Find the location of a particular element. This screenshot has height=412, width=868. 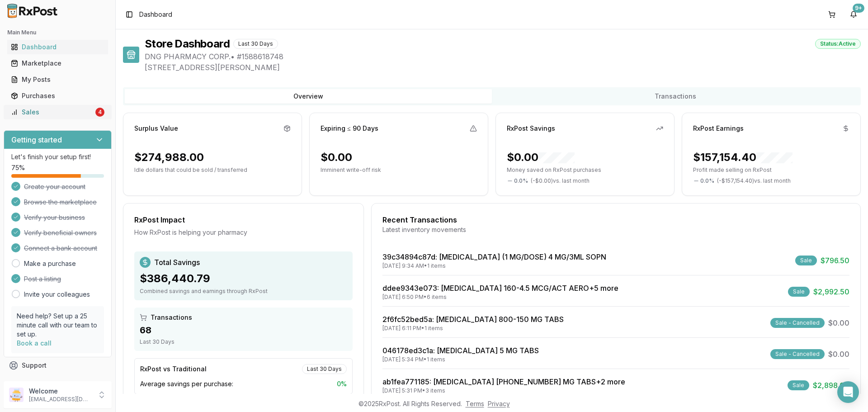

div: Recent Transactions is located at coordinates (616, 220).